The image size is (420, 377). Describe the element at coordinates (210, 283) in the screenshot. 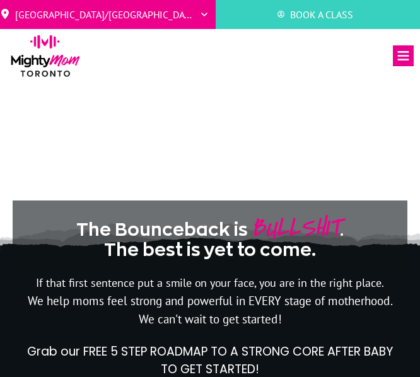

I see `span: If that first sentence put a smile on your face, you are in the right place.` at that location.